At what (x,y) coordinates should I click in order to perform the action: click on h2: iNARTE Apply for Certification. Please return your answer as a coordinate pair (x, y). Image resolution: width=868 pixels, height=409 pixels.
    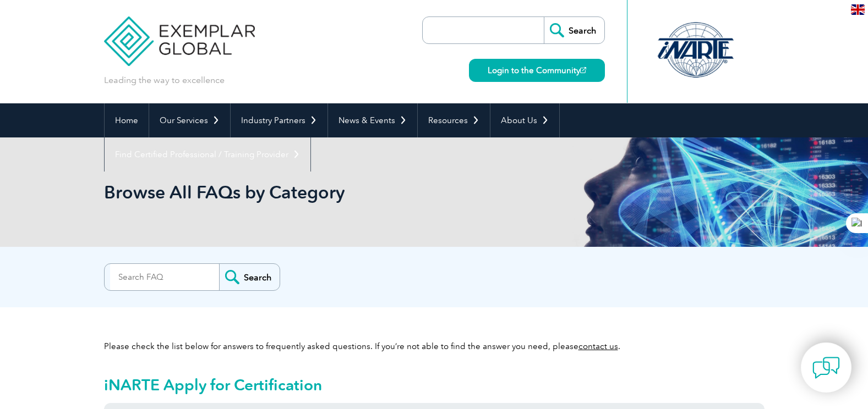
    Looking at the image, I should click on (434, 385).